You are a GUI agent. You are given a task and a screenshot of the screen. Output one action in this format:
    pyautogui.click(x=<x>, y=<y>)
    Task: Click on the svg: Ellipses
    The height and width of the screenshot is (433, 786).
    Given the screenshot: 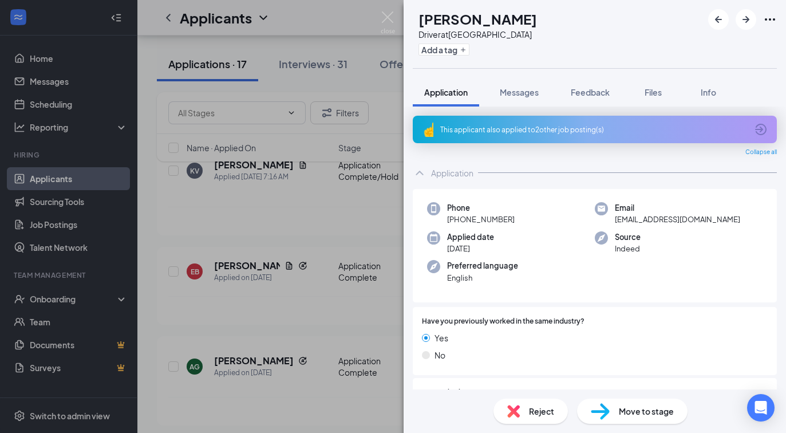 What is the action you would take?
    pyautogui.click(x=770, y=19)
    